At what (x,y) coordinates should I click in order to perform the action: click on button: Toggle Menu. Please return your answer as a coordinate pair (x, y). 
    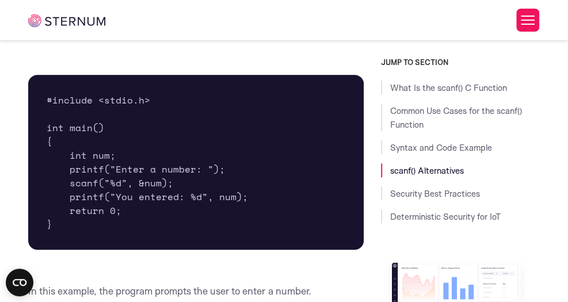
    Looking at the image, I should click on (528, 20).